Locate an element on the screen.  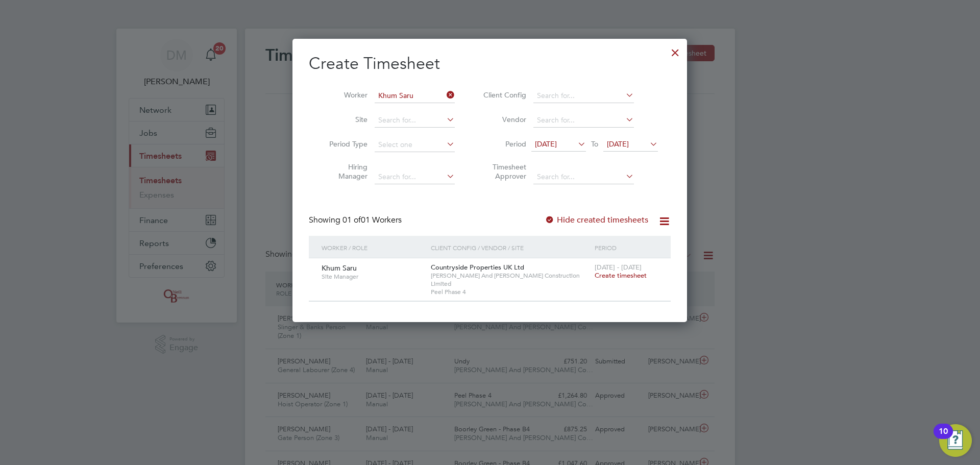
span: Create timesheet is located at coordinates (621, 276).